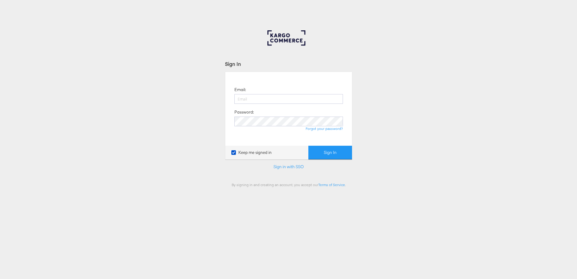  Describe the element at coordinates (332, 184) in the screenshot. I see `a: Terms of Service` at that location.